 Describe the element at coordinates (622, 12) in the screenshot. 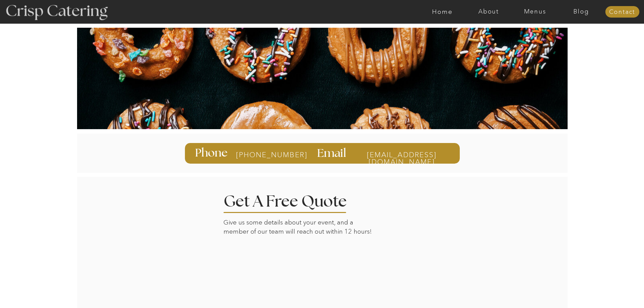

I see `a: Contact` at that location.